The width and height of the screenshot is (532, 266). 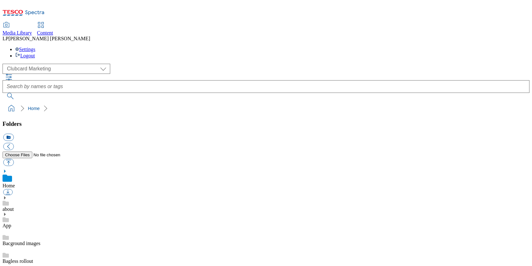 What do you see at coordinates (22, 243) in the screenshot?
I see `a: Bacground images` at bounding box center [22, 243].